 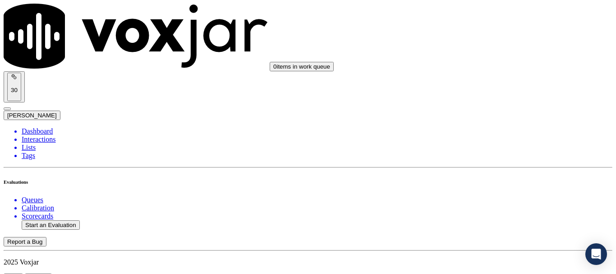 I want to click on a: Dashboard, so click(x=317, y=131).